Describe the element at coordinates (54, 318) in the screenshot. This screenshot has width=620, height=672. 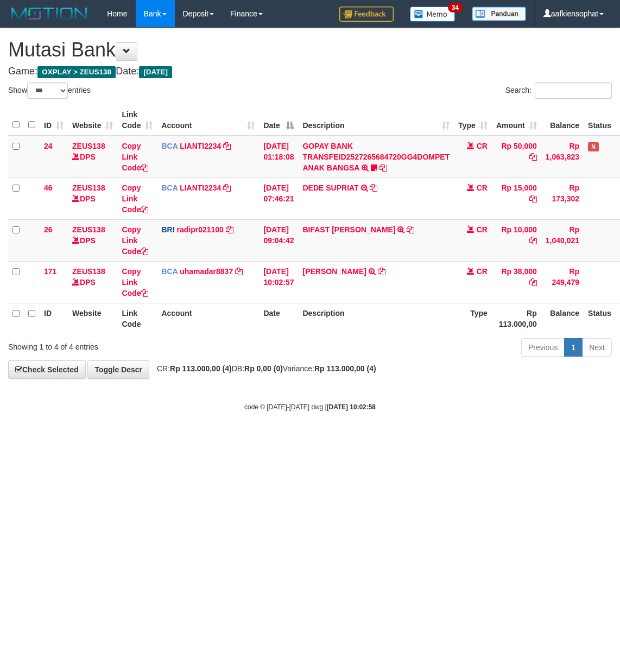
I see `th: ID` at that location.